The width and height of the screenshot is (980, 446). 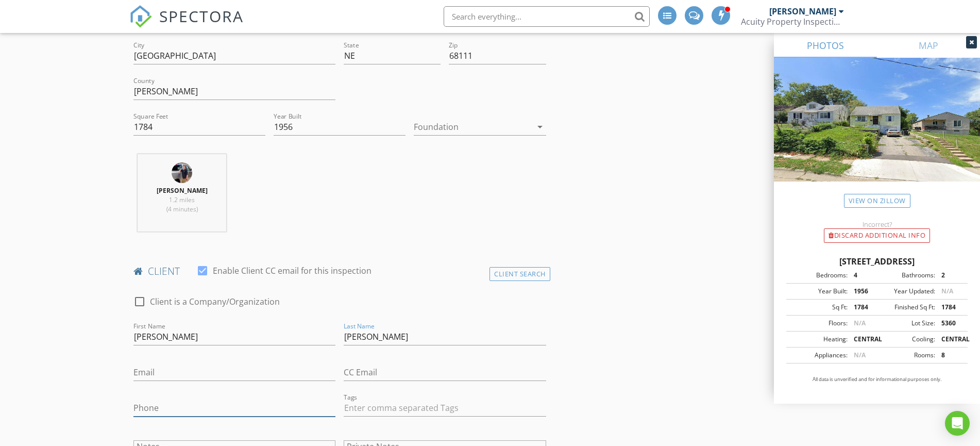 What do you see at coordinates (793, 22) in the screenshot?
I see `div: Acuity Property Inspections` at bounding box center [793, 22].